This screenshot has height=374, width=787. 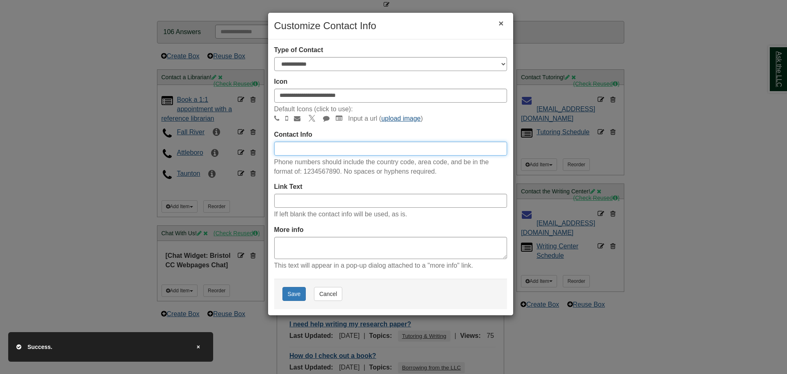 What do you see at coordinates (288, 187) in the screenshot?
I see `label: Link Text` at bounding box center [288, 187].